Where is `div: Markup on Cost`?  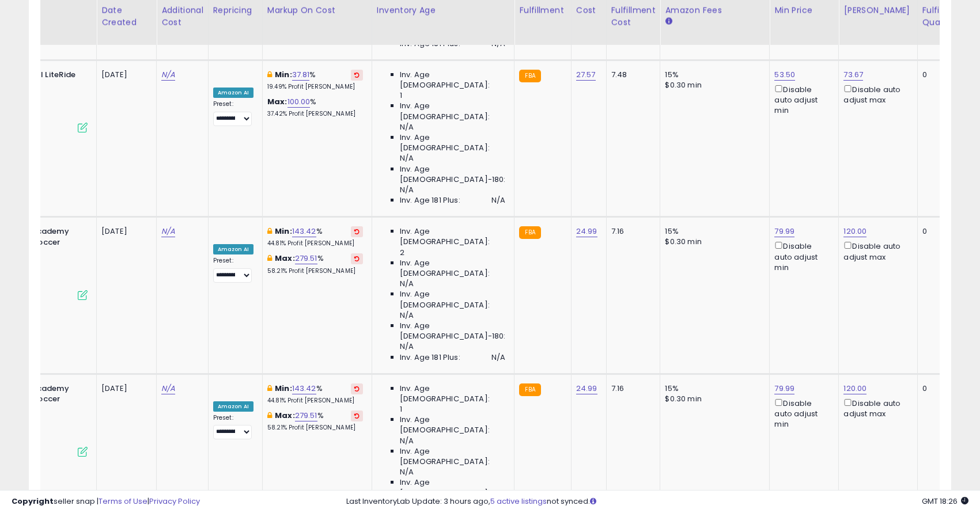
div: Markup on Cost is located at coordinates (317, 10).